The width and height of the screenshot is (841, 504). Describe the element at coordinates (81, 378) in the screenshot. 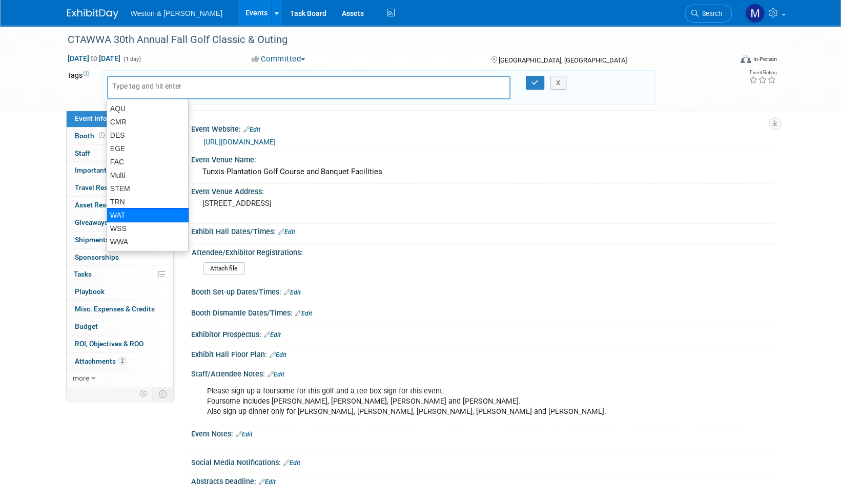

I see `span: more` at that location.